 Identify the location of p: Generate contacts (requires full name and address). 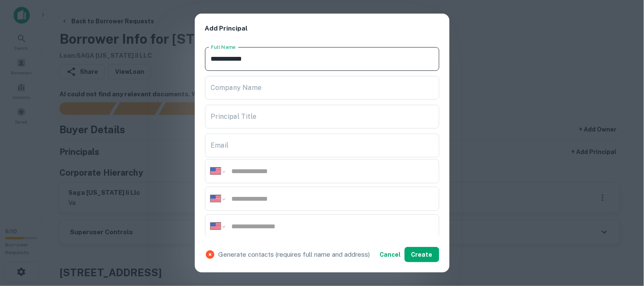
(294, 255).